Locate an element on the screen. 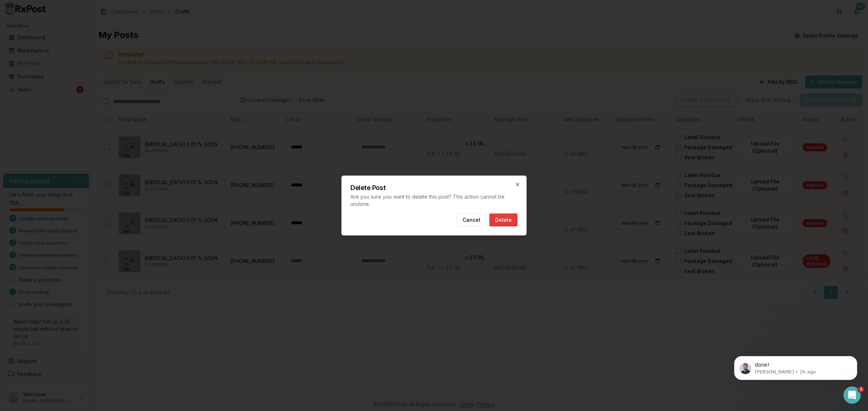 The height and width of the screenshot is (411, 868). button: Cancel is located at coordinates (471, 220).